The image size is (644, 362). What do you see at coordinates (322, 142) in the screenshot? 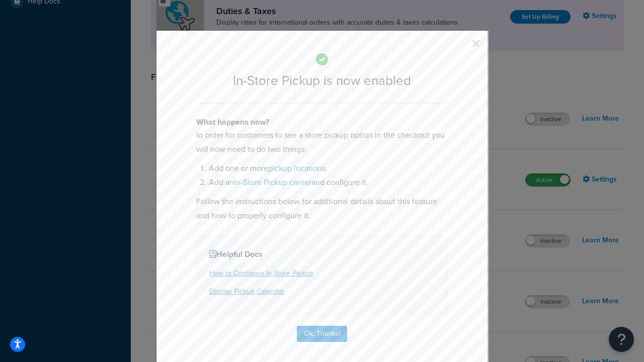
I see `p: In order for customers to see a store pickup option in the checkout you will now need to do two t...` at bounding box center [322, 142].